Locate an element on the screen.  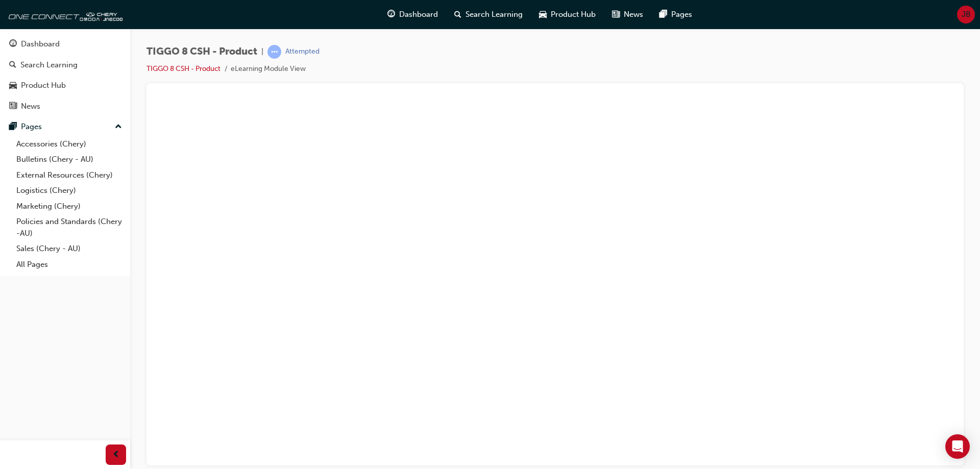
li: eLearning Module View is located at coordinates (268, 69).